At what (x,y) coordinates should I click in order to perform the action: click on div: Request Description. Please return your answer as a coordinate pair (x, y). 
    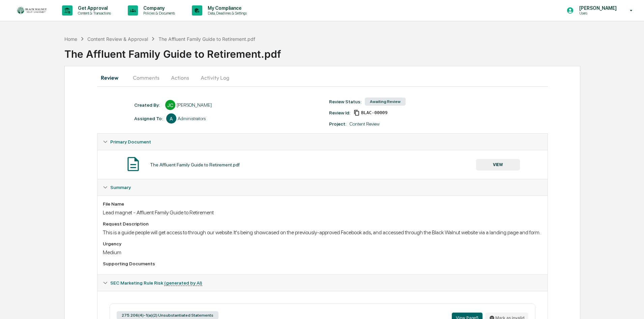
    Looking at the image, I should click on (322, 224).